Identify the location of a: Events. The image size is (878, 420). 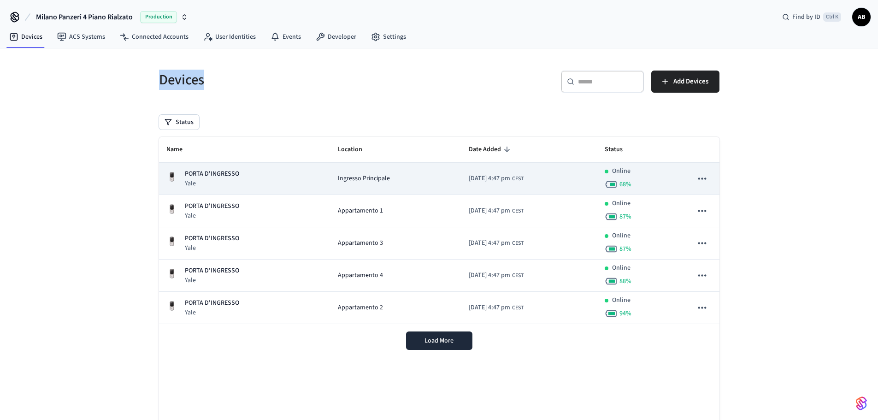
(286, 37).